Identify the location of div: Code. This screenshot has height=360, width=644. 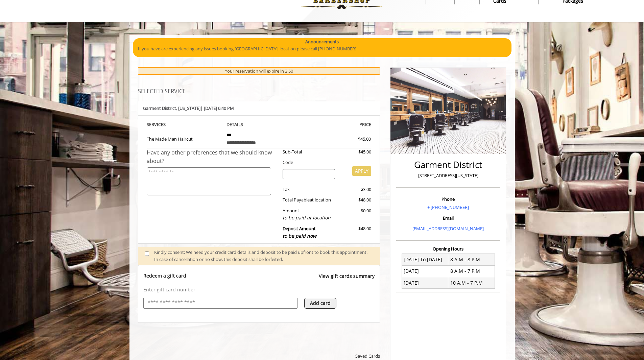
(324, 162).